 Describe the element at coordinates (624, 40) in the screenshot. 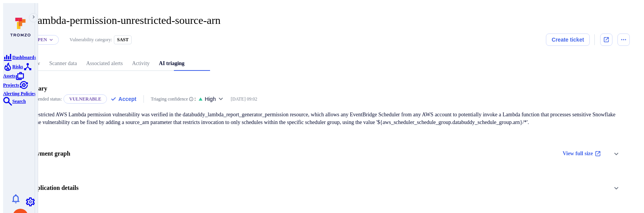

I see `button: Options menu` at that location.